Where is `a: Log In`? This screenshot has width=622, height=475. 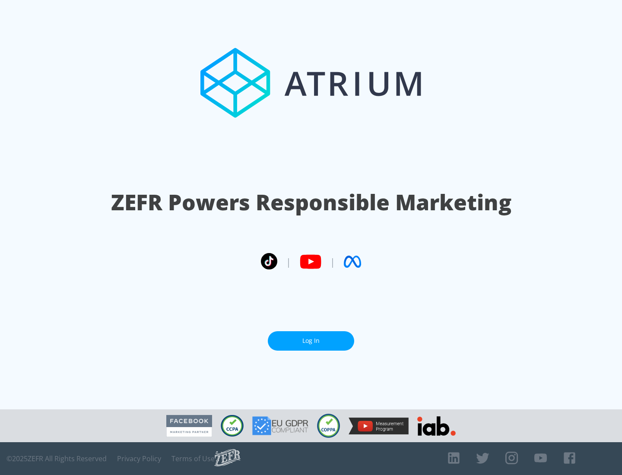 a: Log In is located at coordinates (311, 341).